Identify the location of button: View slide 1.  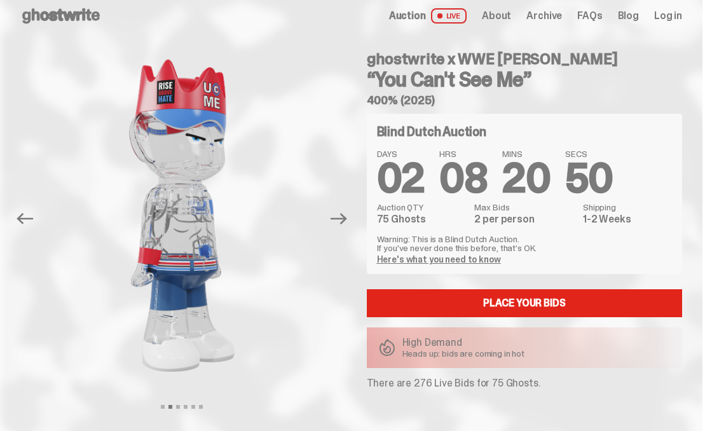
(163, 407).